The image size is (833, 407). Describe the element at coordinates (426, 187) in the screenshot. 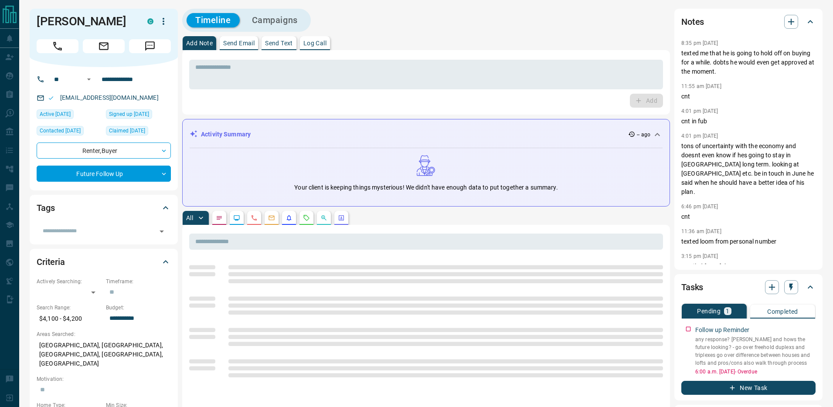

I see `p: Your client is keeping things mysterious! We didn't have enough data to put together a summary.` at that location.